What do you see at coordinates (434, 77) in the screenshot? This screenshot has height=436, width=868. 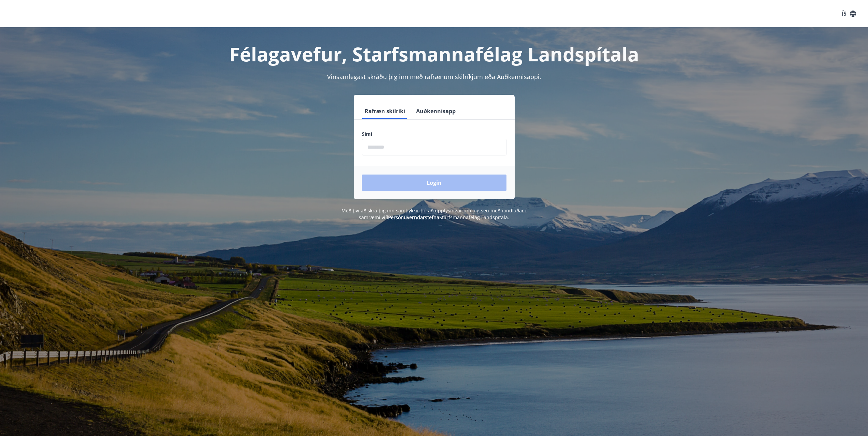 I see `span: Vinsamlegast skráðu þig inn með rafrænum skilríkjum eða Auðkennisappi.` at bounding box center [434, 77].